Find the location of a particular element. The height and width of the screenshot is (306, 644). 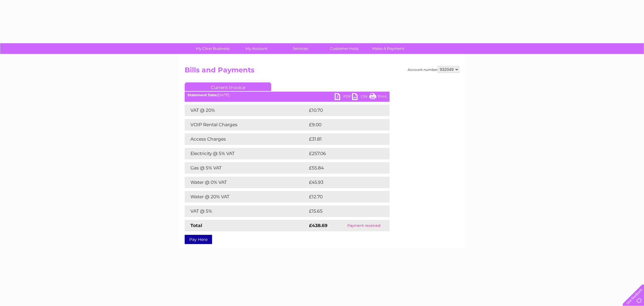

td: £10.70 is located at coordinates (343, 111).